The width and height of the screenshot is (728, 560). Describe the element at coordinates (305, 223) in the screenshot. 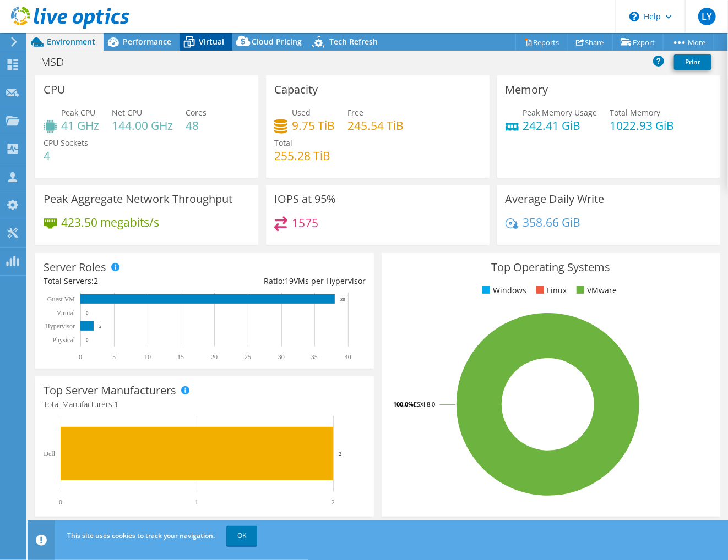

I see `h4: 1575` at that location.